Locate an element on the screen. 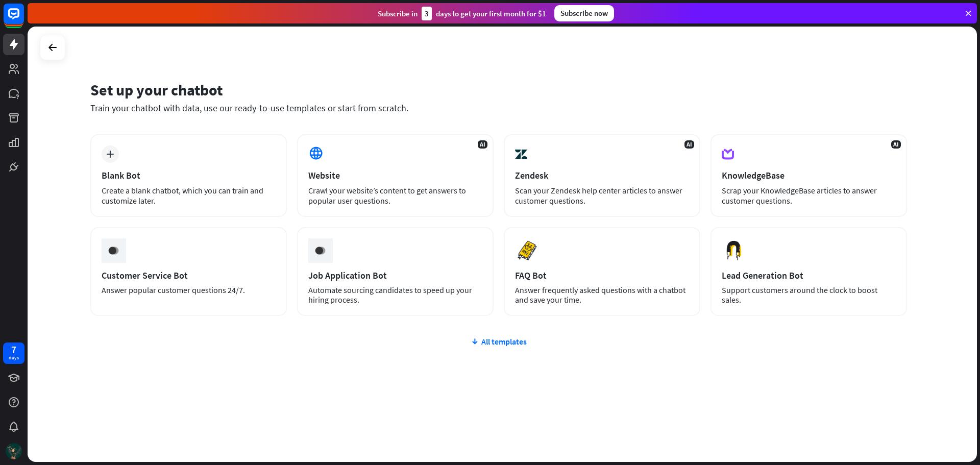 Image resolution: width=980 pixels, height=465 pixels. div: Subscribe now is located at coordinates (584, 13).